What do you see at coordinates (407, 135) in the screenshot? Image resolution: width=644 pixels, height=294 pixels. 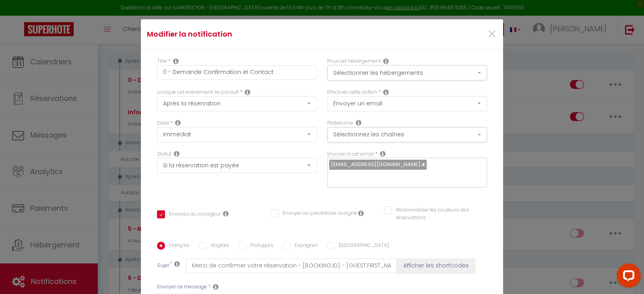 I see `button: Sélectionnez les chaînes` at bounding box center [407, 135].